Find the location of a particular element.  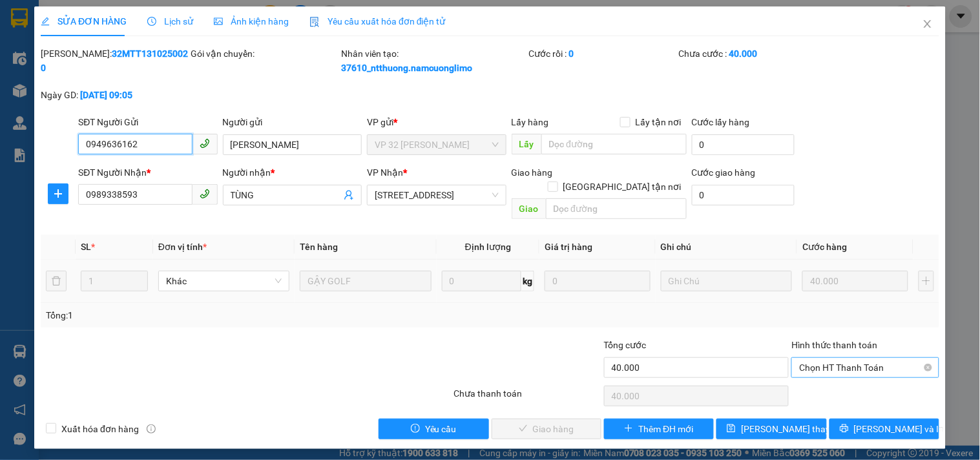

b: 37610_ntthuong.namcuonglimo is located at coordinates (406, 68).